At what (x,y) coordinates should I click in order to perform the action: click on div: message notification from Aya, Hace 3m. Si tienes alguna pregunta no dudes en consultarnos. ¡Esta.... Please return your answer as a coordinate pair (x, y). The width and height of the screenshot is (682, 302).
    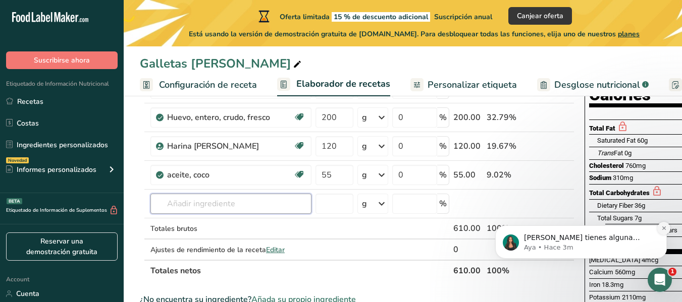
    Looking at the image, I should click on (101, 80).